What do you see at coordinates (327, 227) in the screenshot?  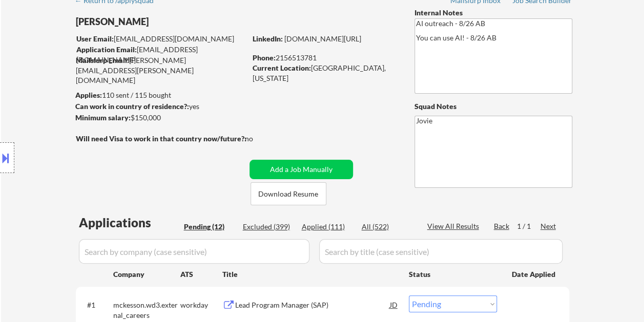 I see `div: Applied (111)` at bounding box center [327, 227].